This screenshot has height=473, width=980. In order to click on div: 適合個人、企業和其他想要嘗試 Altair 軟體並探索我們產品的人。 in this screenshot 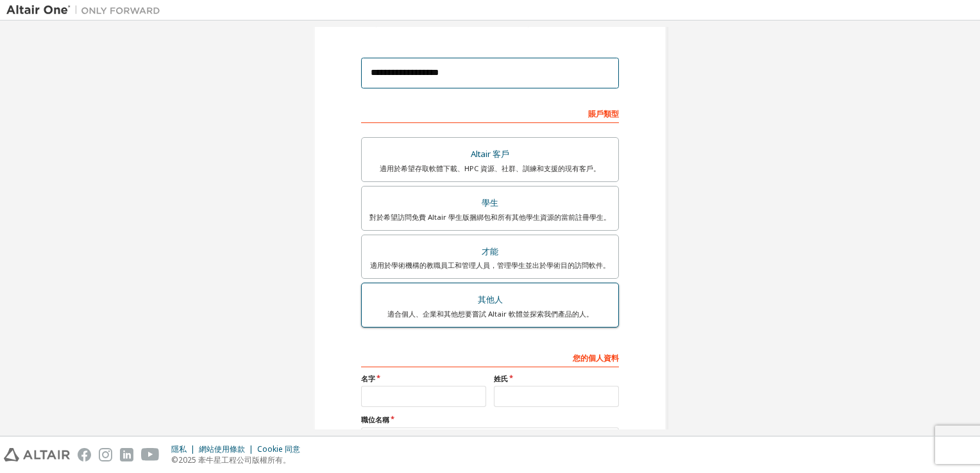, I will do `click(490, 314)`.